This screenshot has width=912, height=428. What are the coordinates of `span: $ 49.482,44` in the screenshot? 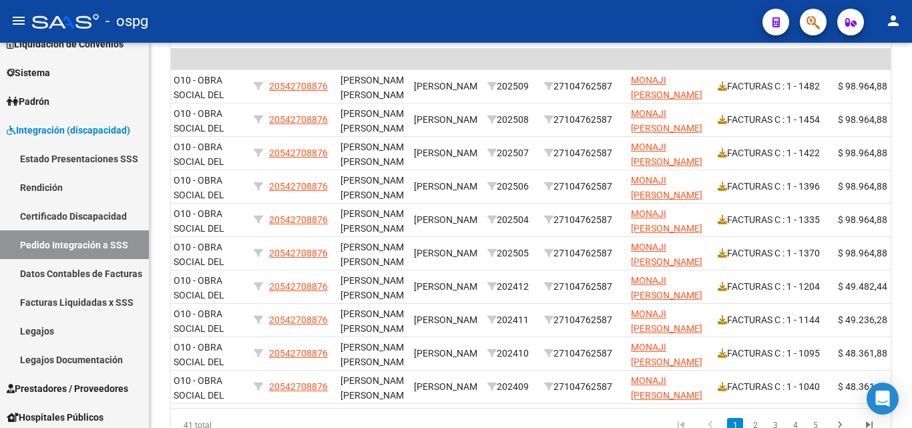 It's located at (862, 286).